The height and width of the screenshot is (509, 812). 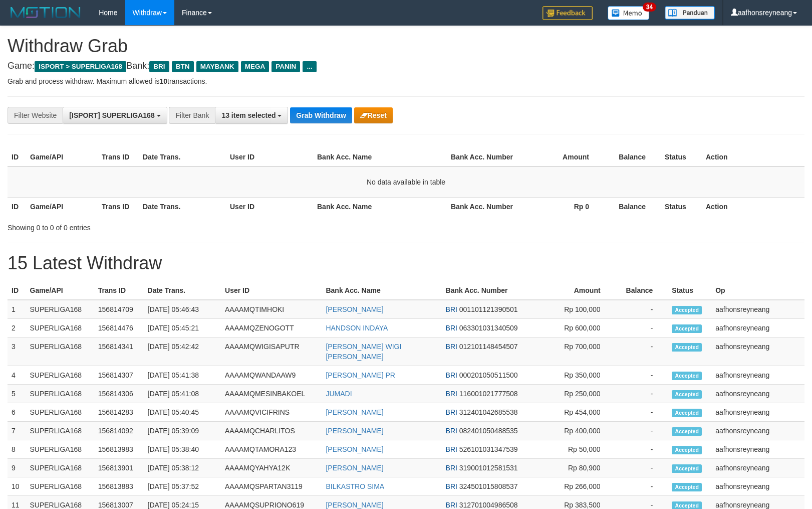 I want to click on td: AAAAMQTAMORA123, so click(x=271, y=449).